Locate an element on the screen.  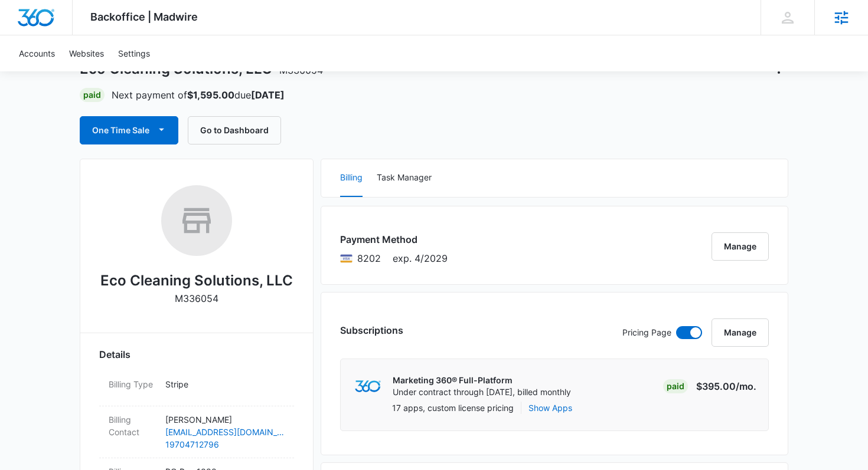
dt: Billing Contact is located at coordinates (132, 426).